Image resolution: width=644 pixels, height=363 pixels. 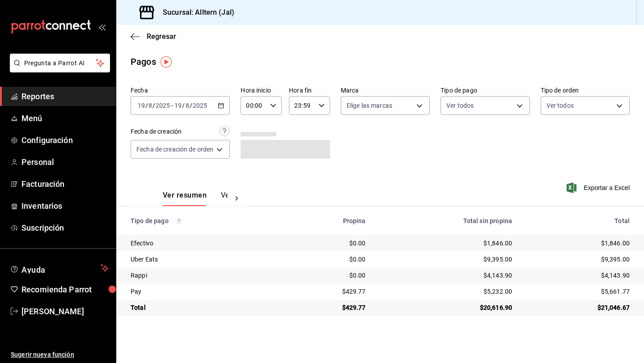 I want to click on label: Tipo de orden, so click(x=585, y=90).